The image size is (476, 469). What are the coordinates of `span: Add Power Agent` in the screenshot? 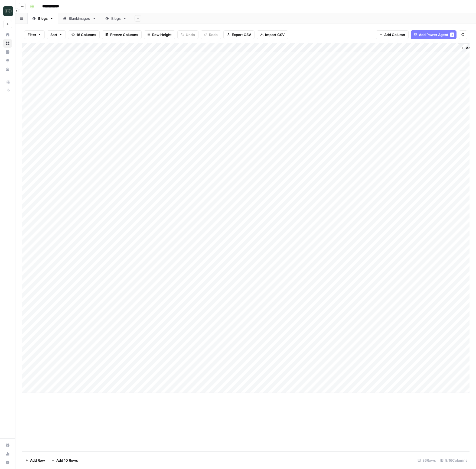 It's located at (433, 35).